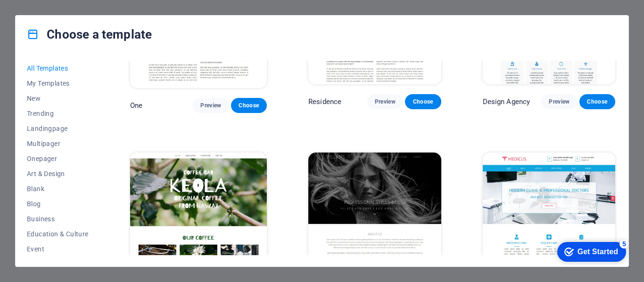  Describe the element at coordinates (58, 159) in the screenshot. I see `button: Onepager` at that location.